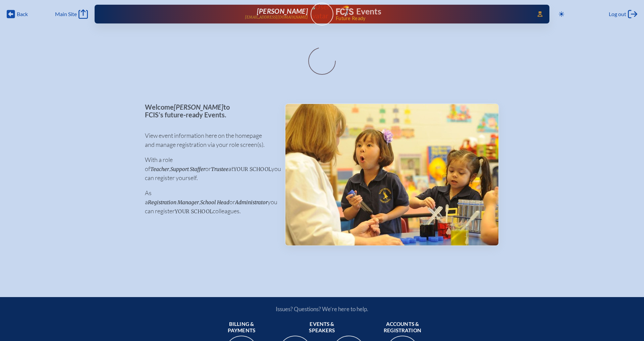 The height and width of the screenshot is (341, 644). Describe the element at coordinates (71, 14) in the screenshot. I see `a: Main Site` at that location.